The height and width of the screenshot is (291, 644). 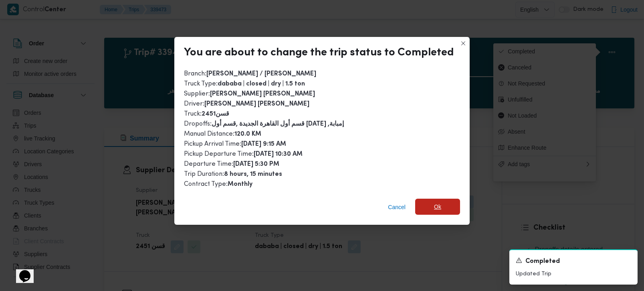 What do you see at coordinates (240, 184) in the screenshot?
I see `b: Monthly` at bounding box center [240, 184].